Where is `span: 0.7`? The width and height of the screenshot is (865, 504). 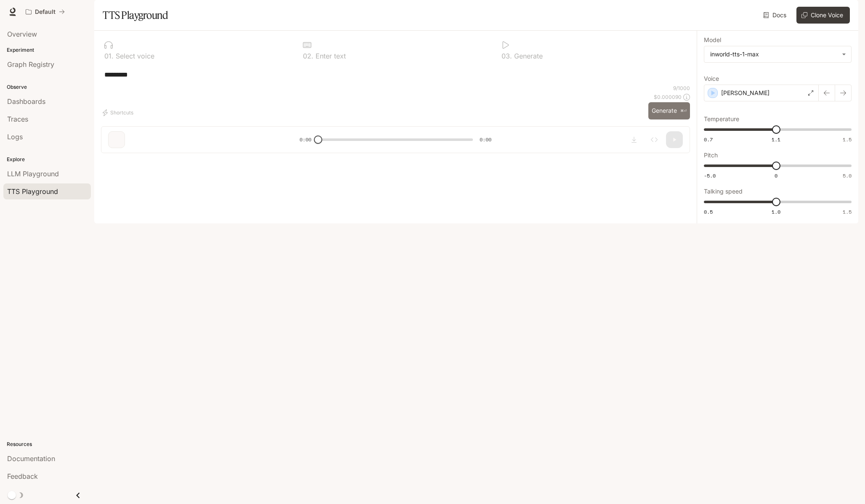
span: 0.7 is located at coordinates (708, 139).